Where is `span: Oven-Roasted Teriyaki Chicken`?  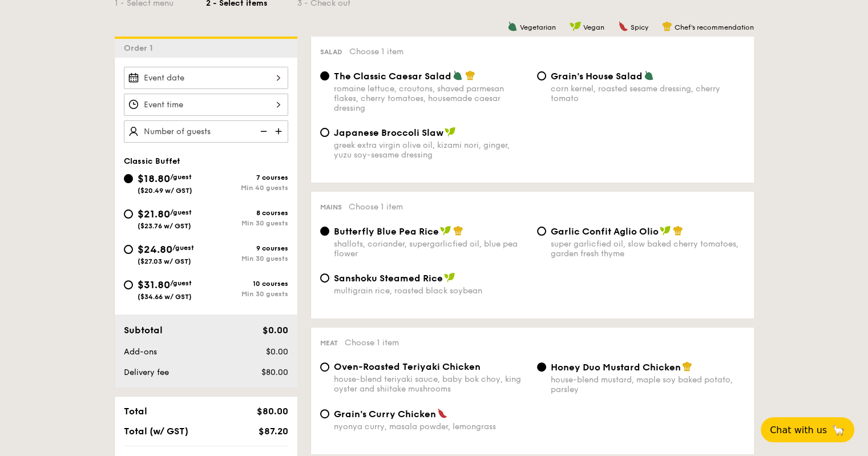
span: Oven-Roasted Teriyaki Chicken is located at coordinates (407, 366).